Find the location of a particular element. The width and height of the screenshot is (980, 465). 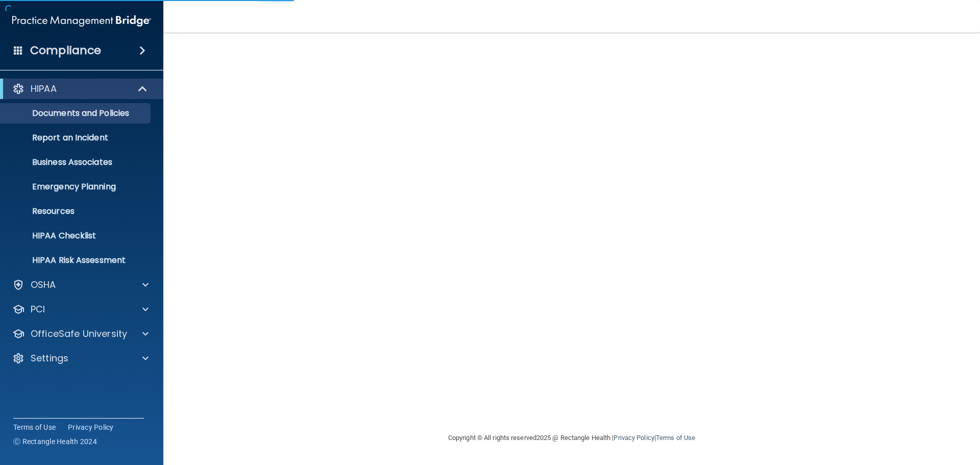

span: Ⓒ Rectangle Health 2024 is located at coordinates (55, 442).